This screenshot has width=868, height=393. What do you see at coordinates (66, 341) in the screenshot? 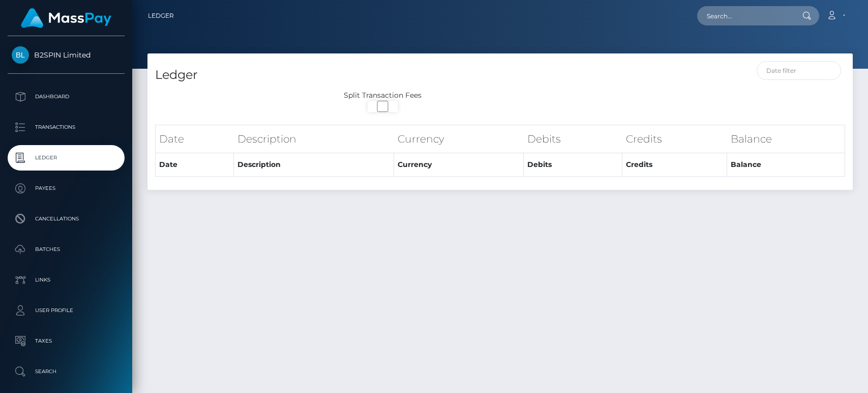
I see `p: Taxes` at bounding box center [66, 341].